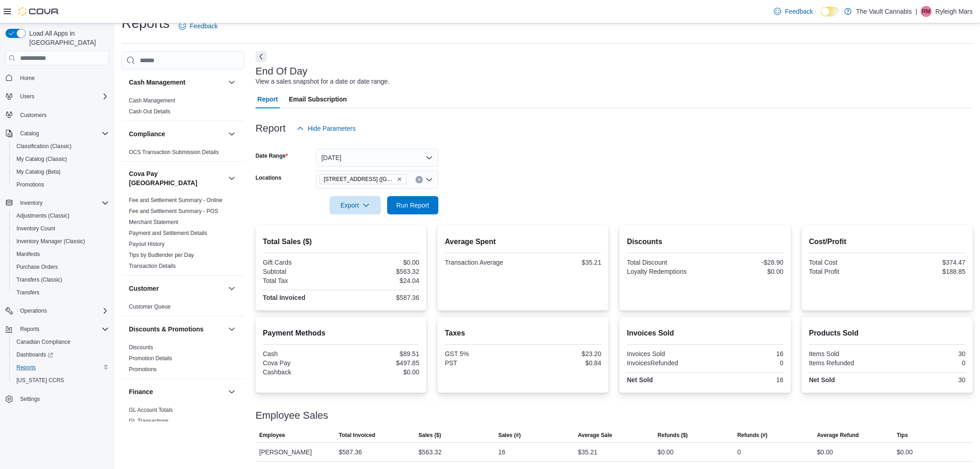 The image size is (980, 469). Describe the element at coordinates (595, 435) in the screenshot. I see `span: Average Sale` at that location.